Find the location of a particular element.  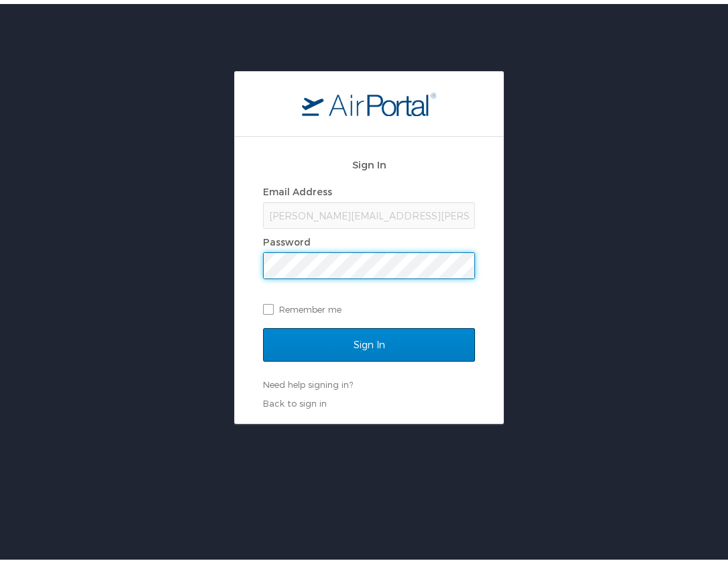

label: Remember me is located at coordinates (369, 305).